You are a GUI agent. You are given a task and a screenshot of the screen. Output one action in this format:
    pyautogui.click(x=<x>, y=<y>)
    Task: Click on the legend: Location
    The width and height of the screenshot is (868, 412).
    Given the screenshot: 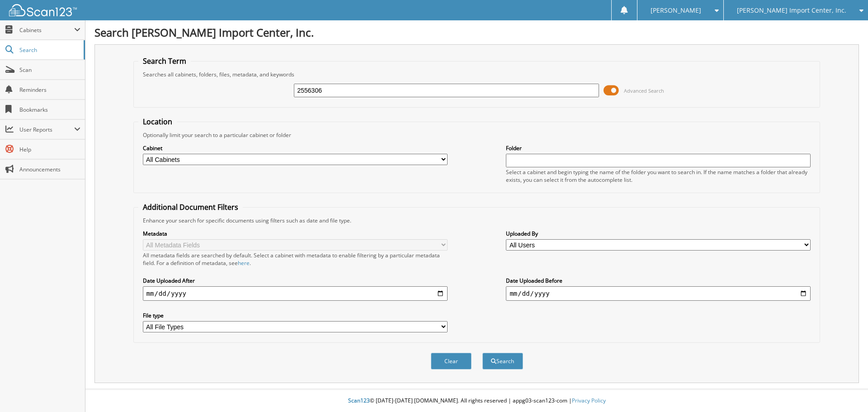 What is the action you would take?
    pyautogui.click(x=158, y=122)
    